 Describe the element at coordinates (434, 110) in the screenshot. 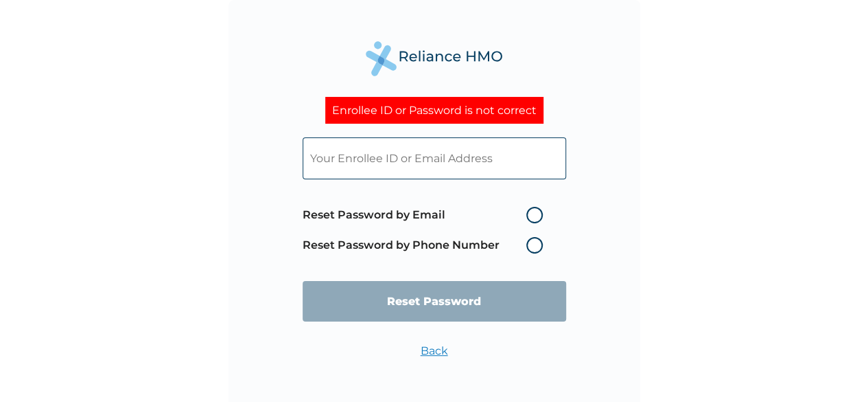

I see `div: Enrollee ID or Password is not correct` at that location.